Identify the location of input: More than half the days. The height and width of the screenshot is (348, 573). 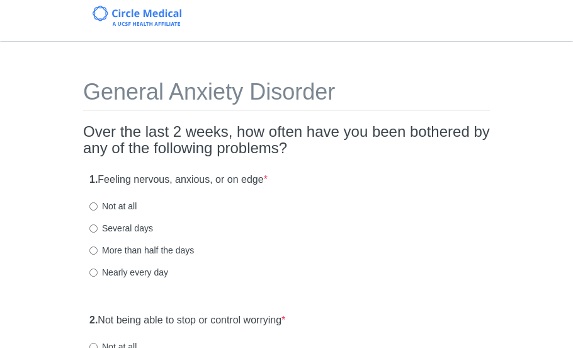
(93, 250).